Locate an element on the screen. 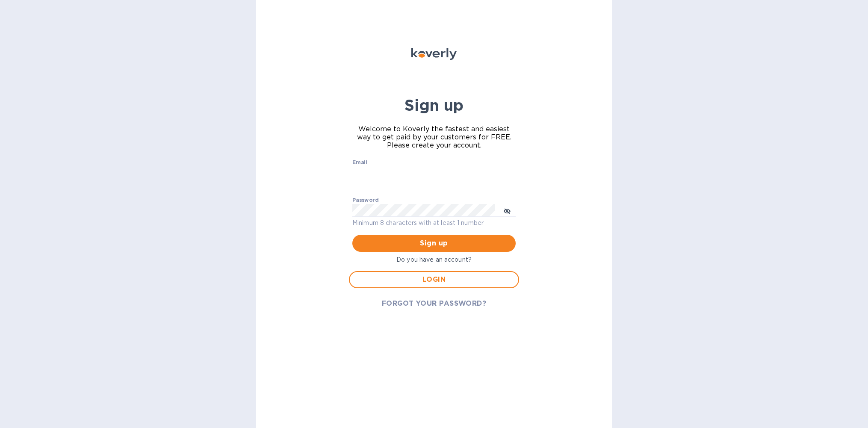  span: LOGIN is located at coordinates (434, 280).